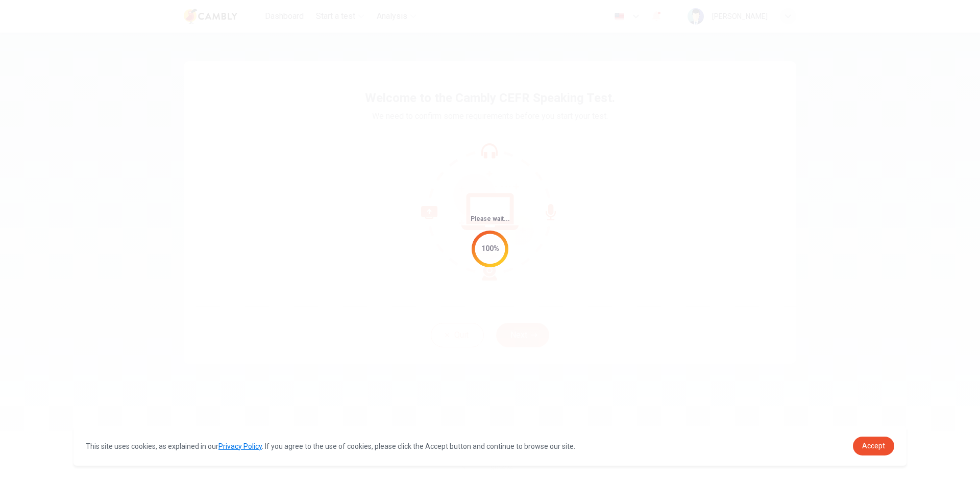 Image resolution: width=980 pixels, height=482 pixels. I want to click on div: cookieconsent, so click(490, 446).